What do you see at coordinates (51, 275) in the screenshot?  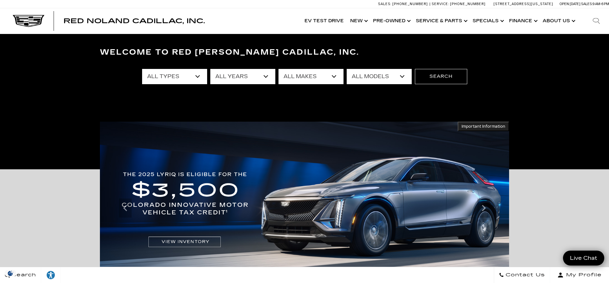 I see `a: Explore your accessibility options` at bounding box center [51, 275].